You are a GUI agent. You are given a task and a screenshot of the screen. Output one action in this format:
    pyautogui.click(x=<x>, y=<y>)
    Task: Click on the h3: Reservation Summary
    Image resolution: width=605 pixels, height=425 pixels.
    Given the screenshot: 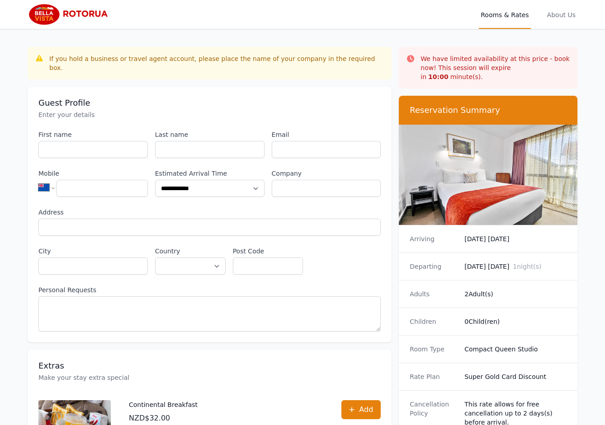 What is the action you would take?
    pyautogui.click(x=488, y=110)
    